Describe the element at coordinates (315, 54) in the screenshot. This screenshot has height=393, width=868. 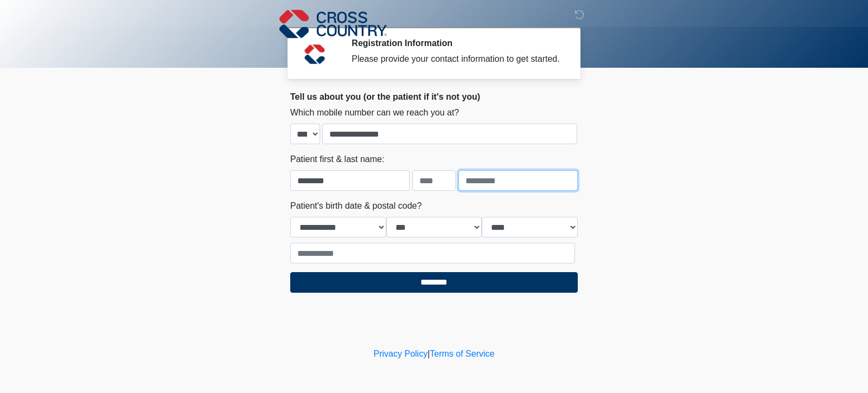
I see `img: Agent Avatar` at that location.